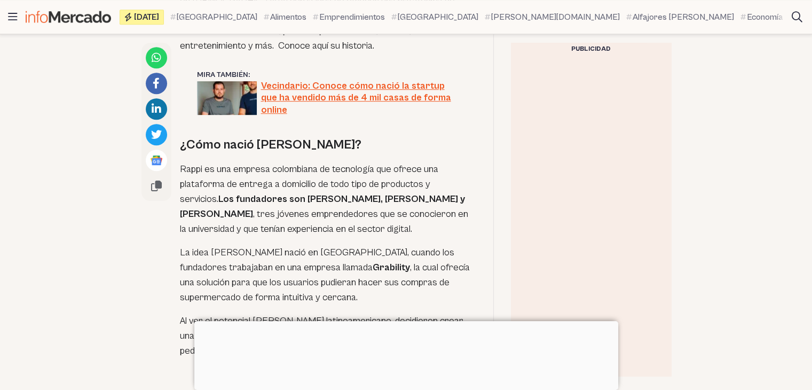 This screenshot has height=390, width=812. Describe the element at coordinates (352, 17) in the screenshot. I see `span: Emprendimientos` at that location.